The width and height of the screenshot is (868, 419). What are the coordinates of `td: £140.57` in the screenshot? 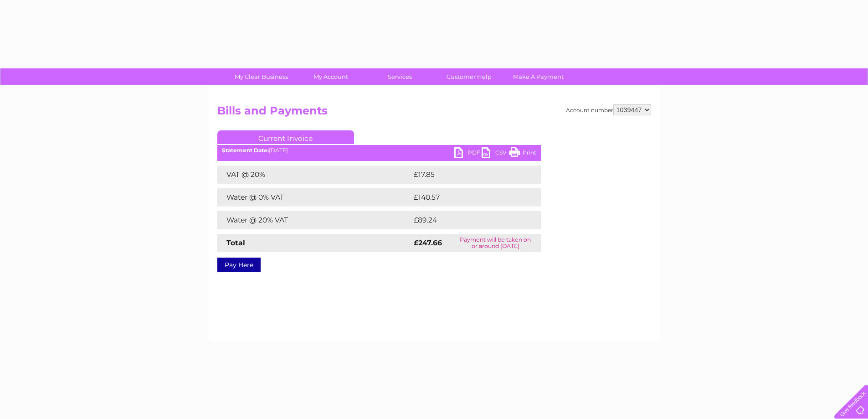 It's located at (467, 197).